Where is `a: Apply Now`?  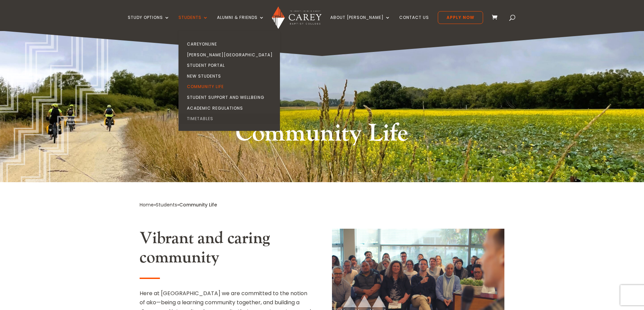 a: Apply Now is located at coordinates (460, 18).